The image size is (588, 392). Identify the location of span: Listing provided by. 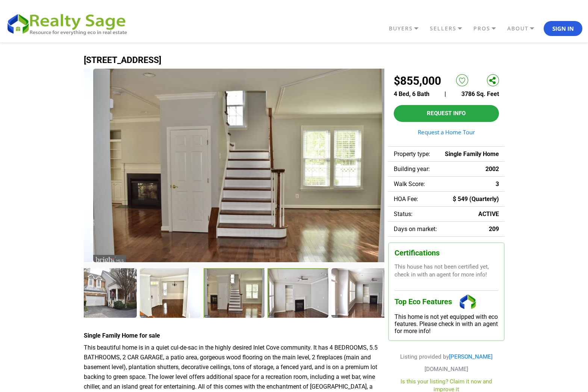
(446, 357).